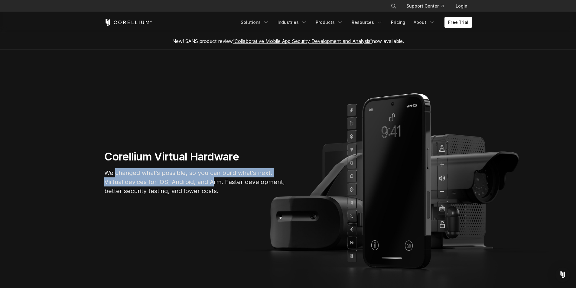 Image resolution: width=576 pixels, height=288 pixels. I want to click on a: Industries, so click(292, 22).